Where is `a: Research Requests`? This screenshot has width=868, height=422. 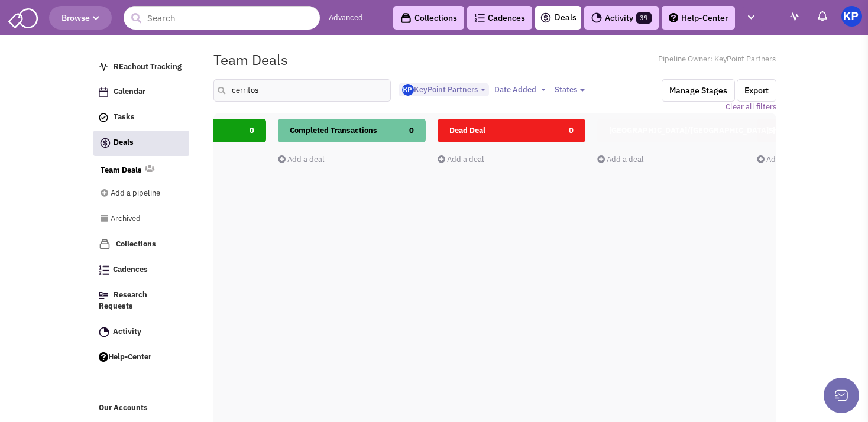
a: Research Requests is located at coordinates (141, 301).